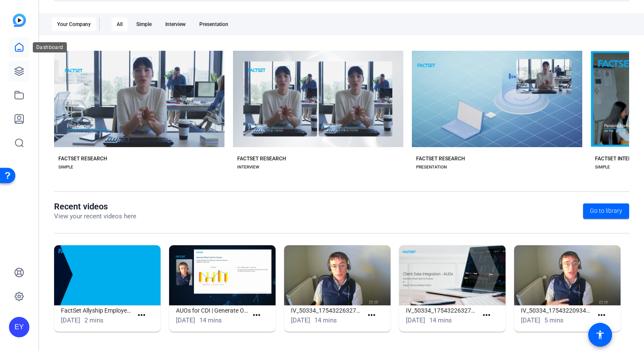  I want to click on div: Dashboard, so click(50, 47).